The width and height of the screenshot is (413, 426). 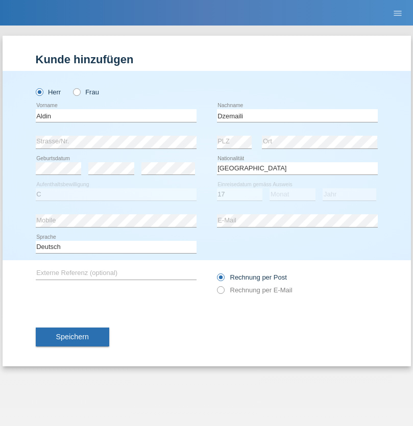 What do you see at coordinates (73, 337) in the screenshot?
I see `span: Speichern` at bounding box center [73, 337].